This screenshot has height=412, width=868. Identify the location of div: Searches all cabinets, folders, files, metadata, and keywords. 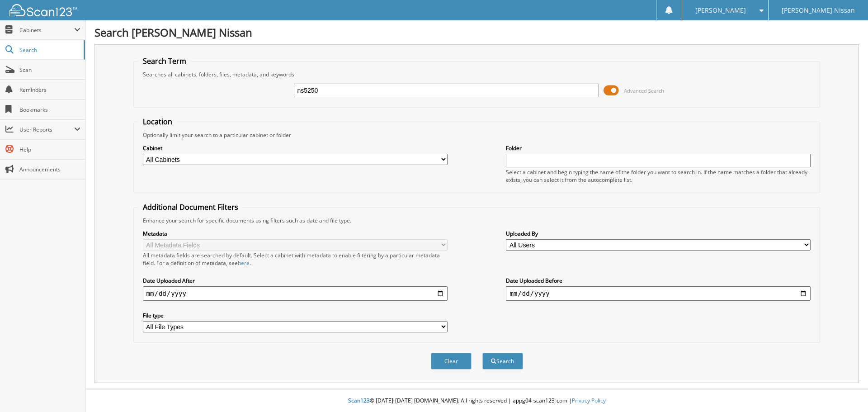
(477, 74).